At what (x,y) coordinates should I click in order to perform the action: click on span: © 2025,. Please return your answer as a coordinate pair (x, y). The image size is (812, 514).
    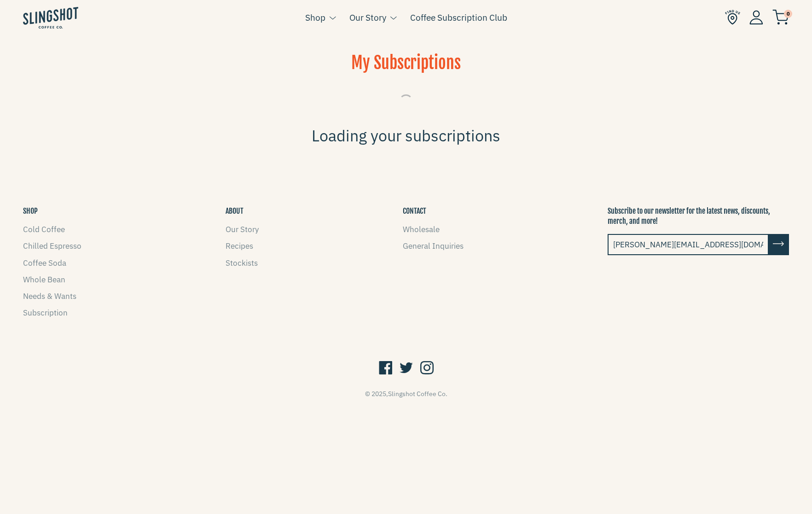
    Looking at the image, I should click on (406, 393).